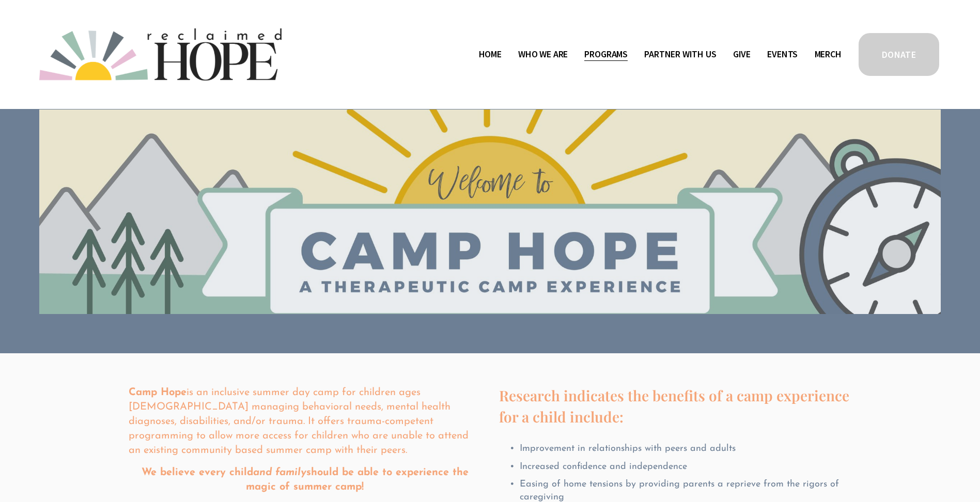  What do you see at coordinates (307, 480) in the screenshot?
I see `strong: We believe every child should be able to experience the magic of summer camp!` at bounding box center [307, 480].